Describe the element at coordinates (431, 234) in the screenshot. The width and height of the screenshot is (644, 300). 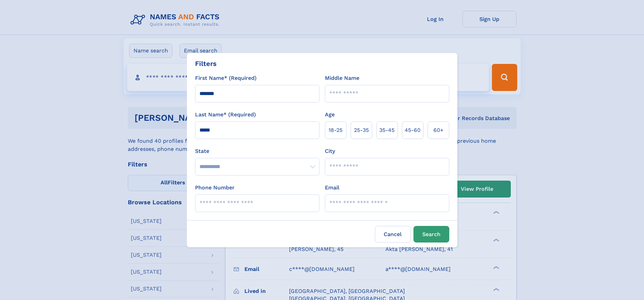
I see `button: Search` at that location.